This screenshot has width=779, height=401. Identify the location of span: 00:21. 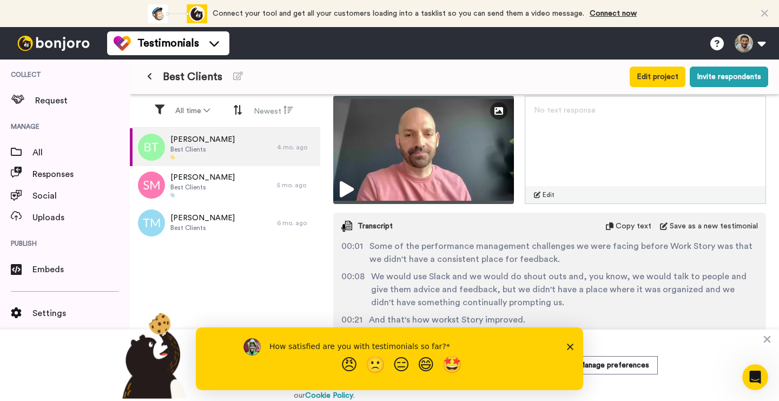
(352, 320).